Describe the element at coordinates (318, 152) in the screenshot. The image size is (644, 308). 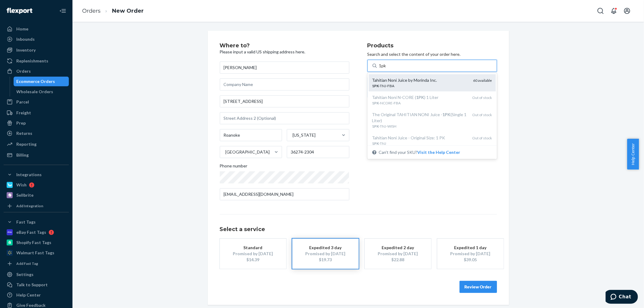
I see `input: ZIP Code` at that location.